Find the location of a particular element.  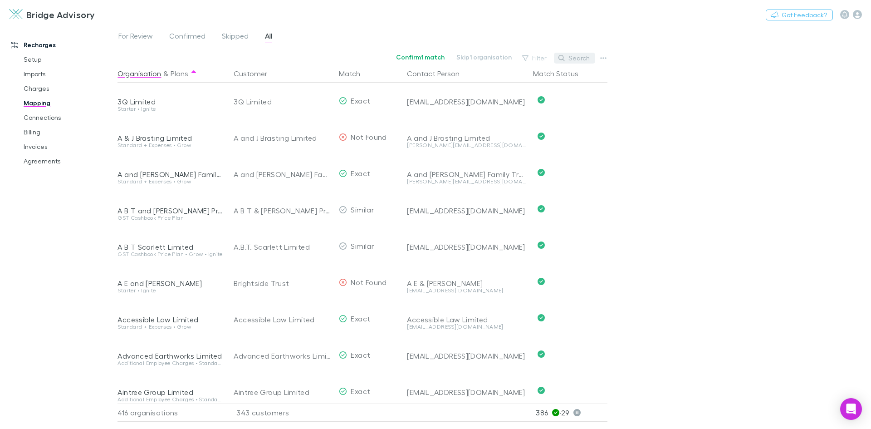

div: 343 customers is located at coordinates (281, 413).